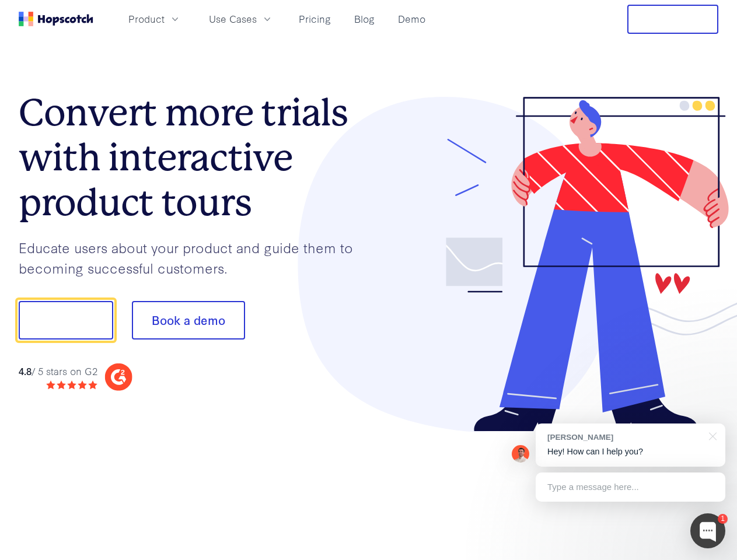  What do you see at coordinates (412, 19) in the screenshot?
I see `a: Demo` at bounding box center [412, 19].